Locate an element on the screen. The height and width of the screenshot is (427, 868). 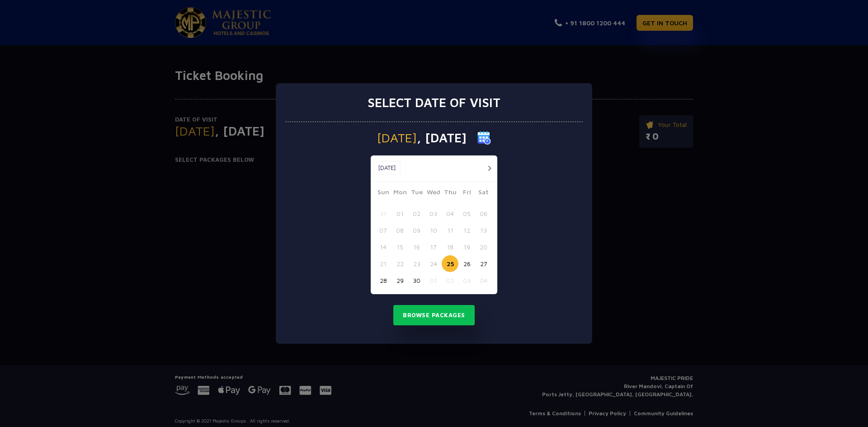
span: Sat is located at coordinates (484, 194).